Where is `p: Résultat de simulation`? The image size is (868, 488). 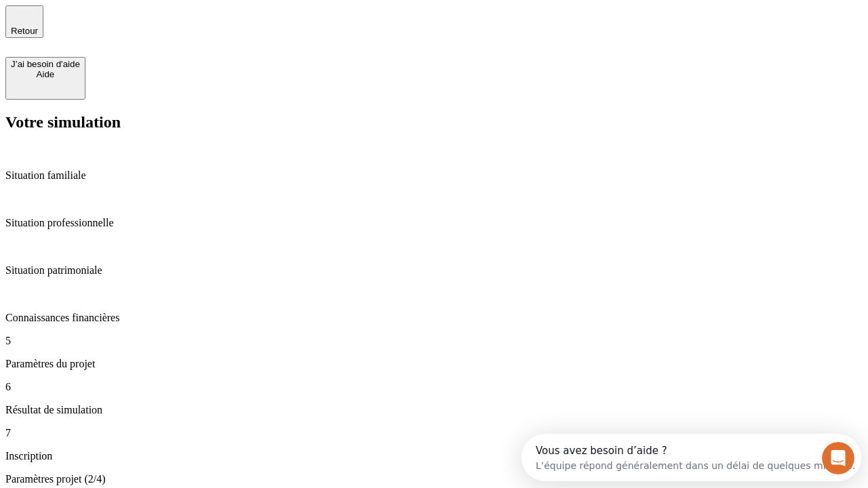
p: Résultat de simulation is located at coordinates (434, 410).